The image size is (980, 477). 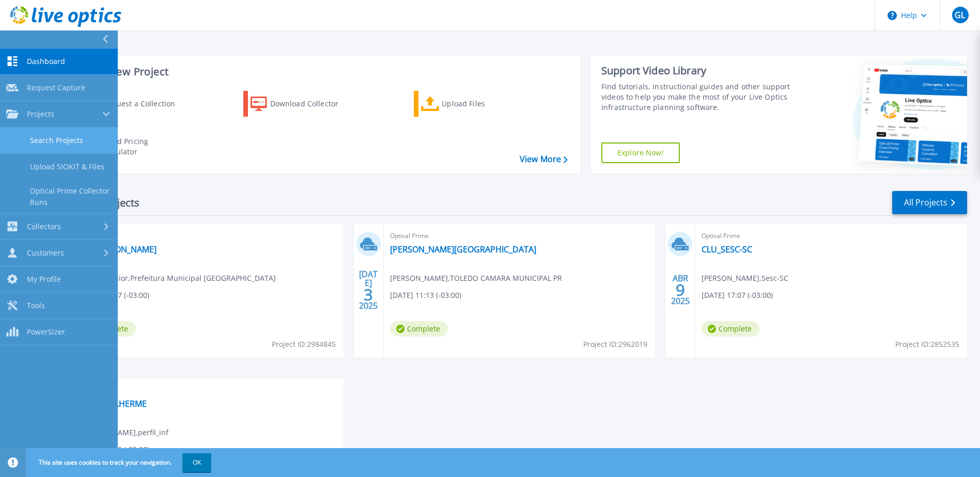 What do you see at coordinates (641, 153) in the screenshot?
I see `a: Explore Now!` at bounding box center [641, 153].